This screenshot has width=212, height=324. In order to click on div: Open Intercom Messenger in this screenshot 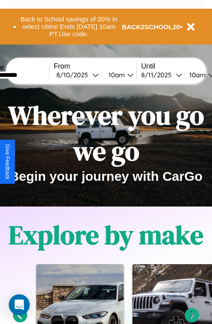, I will do `click(19, 305)`.